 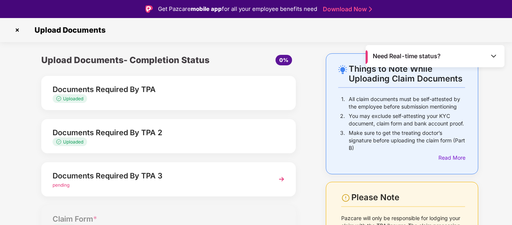 What do you see at coordinates (408, 197) in the screenshot?
I see `div: Please Note` at bounding box center [408, 197].